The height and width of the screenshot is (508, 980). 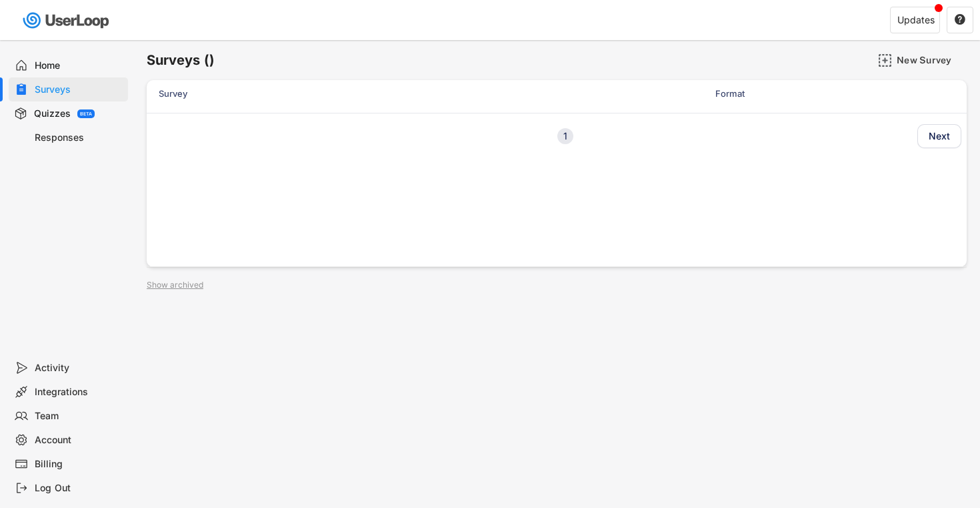 What do you see at coordinates (67, 20) in the screenshot?
I see `img: userloop-logo-01.svg` at bounding box center [67, 20].